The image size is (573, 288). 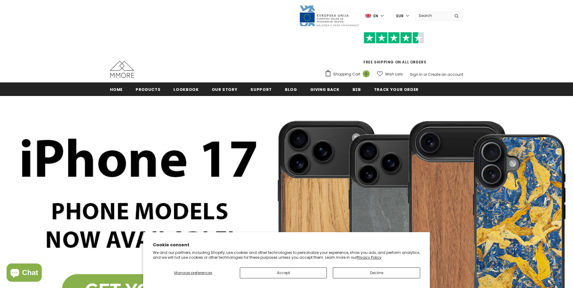 I want to click on h2: Cookie consent, so click(x=286, y=245).